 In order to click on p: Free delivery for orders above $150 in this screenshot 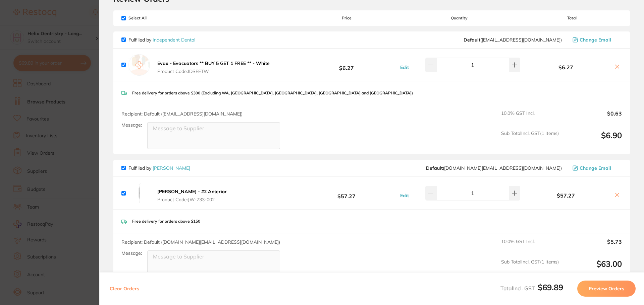, I will do `click(166, 221)`.